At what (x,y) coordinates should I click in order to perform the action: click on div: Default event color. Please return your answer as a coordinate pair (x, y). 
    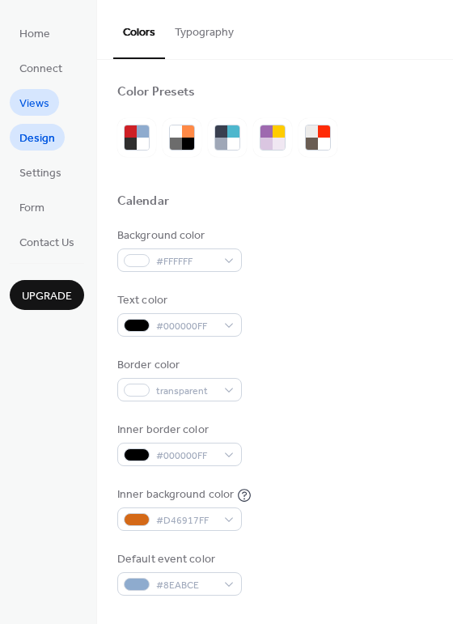
    Looking at the image, I should click on (178, 559).